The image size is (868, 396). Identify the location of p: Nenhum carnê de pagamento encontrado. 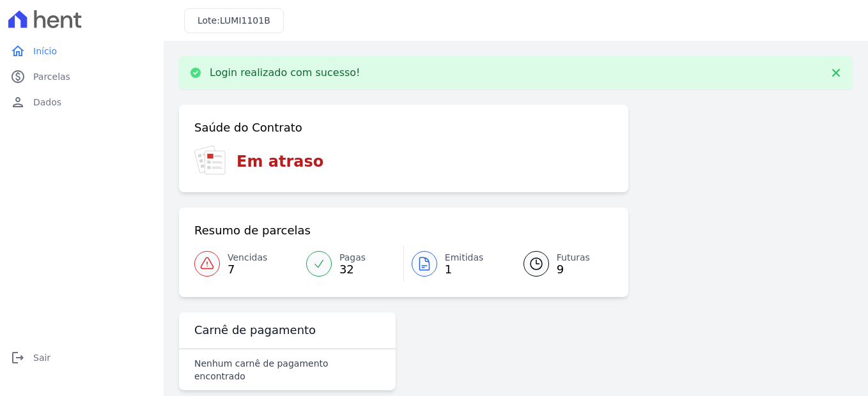
(287, 370).